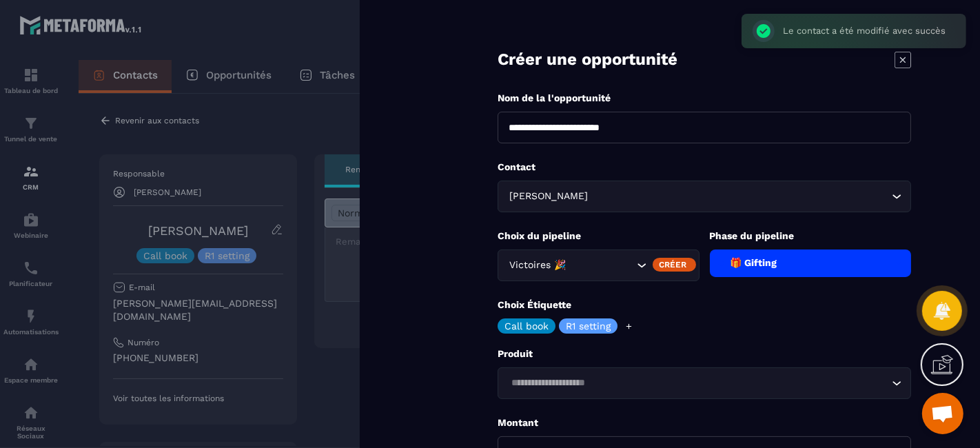  What do you see at coordinates (704, 305) in the screenshot?
I see `p: Choix Étiquette` at bounding box center [704, 305].